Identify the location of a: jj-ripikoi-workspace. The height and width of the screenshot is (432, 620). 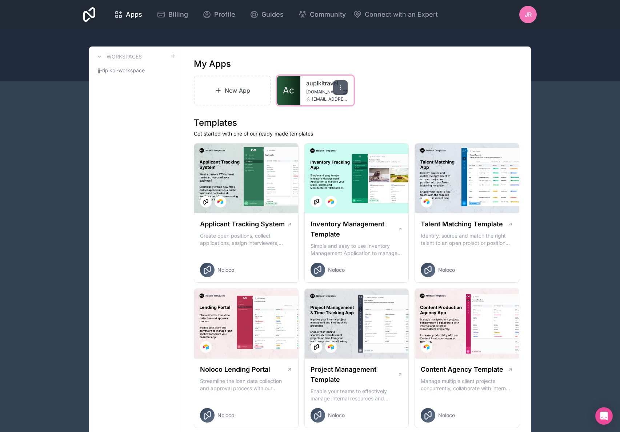
(135, 71).